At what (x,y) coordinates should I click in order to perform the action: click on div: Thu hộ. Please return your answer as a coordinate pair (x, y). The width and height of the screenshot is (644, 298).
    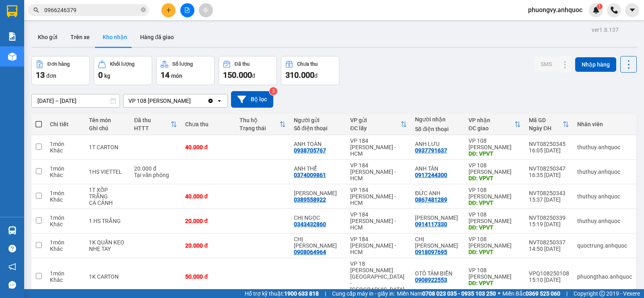
    Looking at the image, I should click on (259, 120).